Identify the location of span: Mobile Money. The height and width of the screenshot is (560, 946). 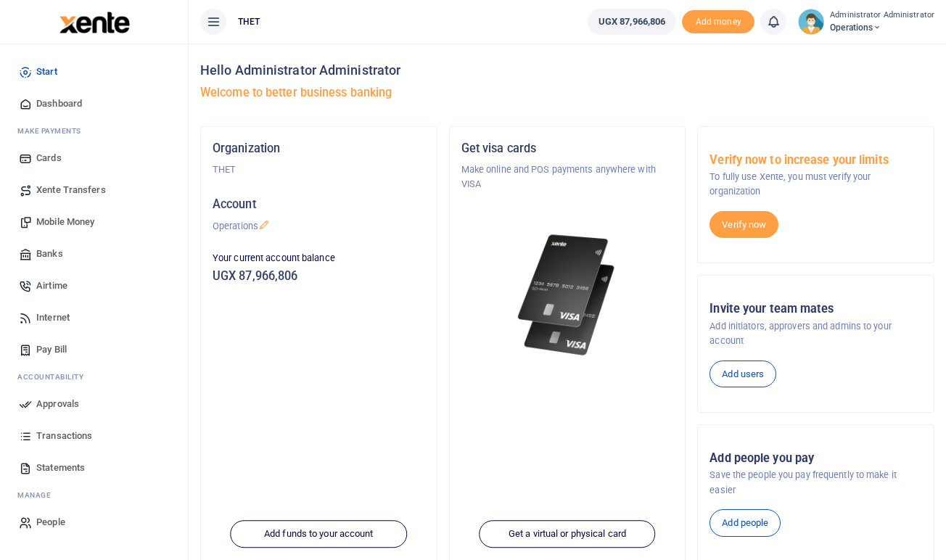
(65, 222).